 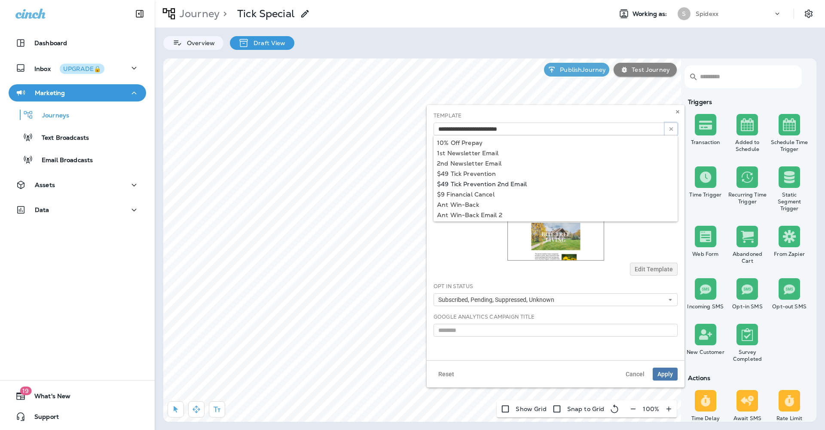 I want to click on div: 2nd Newsletter Email, so click(x=556, y=163).